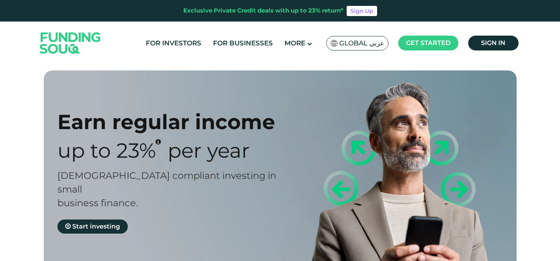 This screenshot has height=261, width=560. I want to click on span: Global عربي, so click(362, 43).